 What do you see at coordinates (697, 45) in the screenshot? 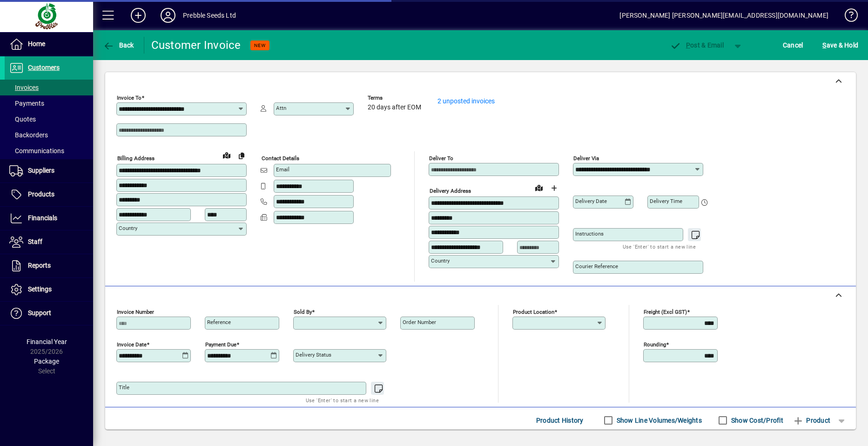
I see `button: Post & Email` at bounding box center [697, 45].